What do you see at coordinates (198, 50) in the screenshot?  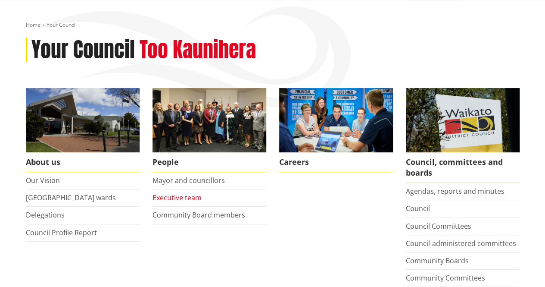 I see `h2: Too Kaunihera` at bounding box center [198, 50].